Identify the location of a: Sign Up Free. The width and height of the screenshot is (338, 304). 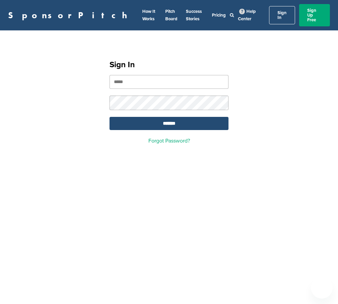
(314, 15).